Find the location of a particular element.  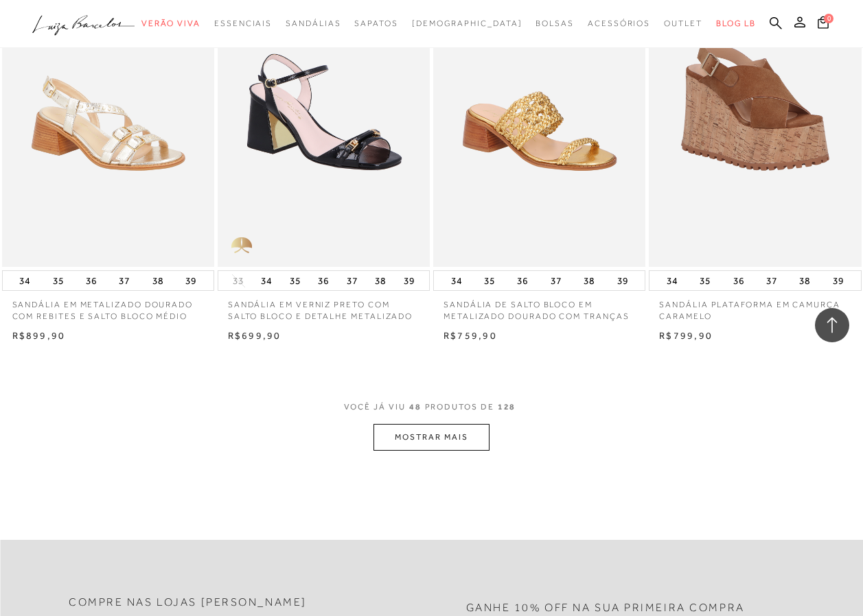

span: R$799,90 is located at coordinates (686, 336).